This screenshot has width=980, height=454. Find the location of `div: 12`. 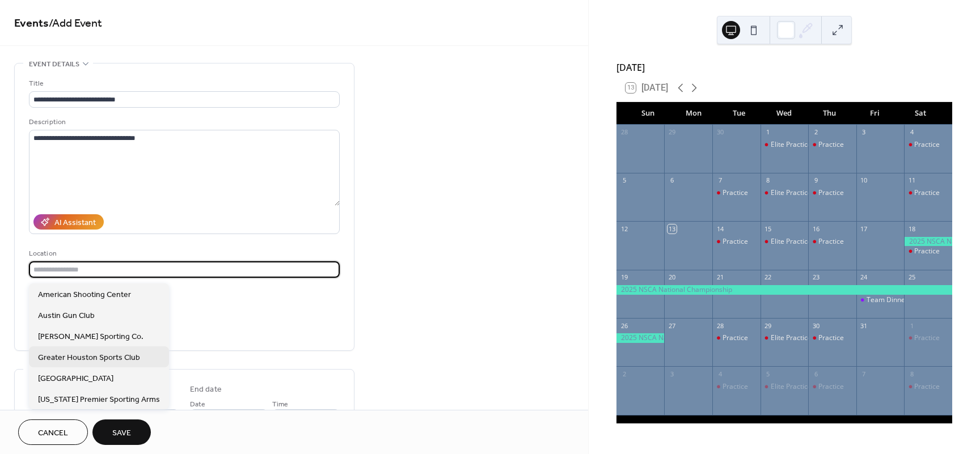

div: 12 is located at coordinates (624, 229).